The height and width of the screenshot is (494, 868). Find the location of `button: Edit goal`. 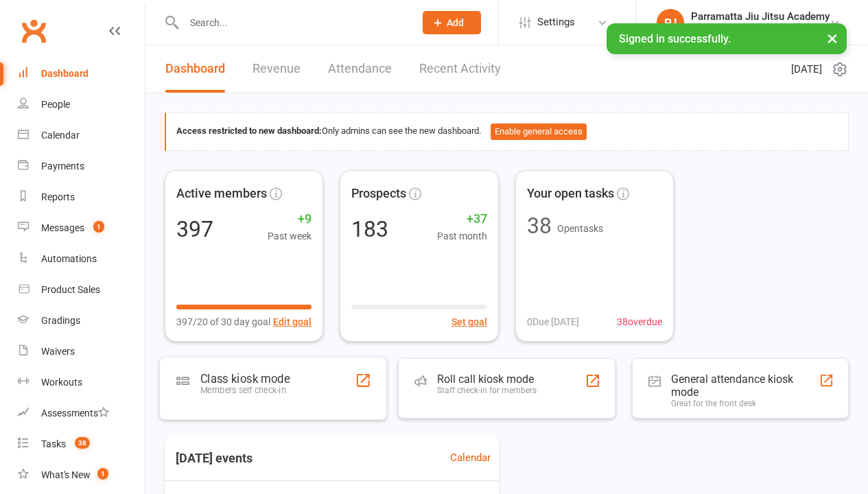

button: Edit goal is located at coordinates (292, 321).